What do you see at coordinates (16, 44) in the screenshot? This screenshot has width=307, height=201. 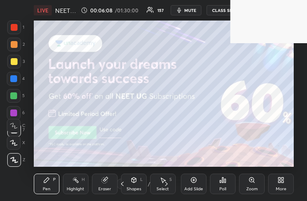 I see `div: 2` at bounding box center [16, 44].